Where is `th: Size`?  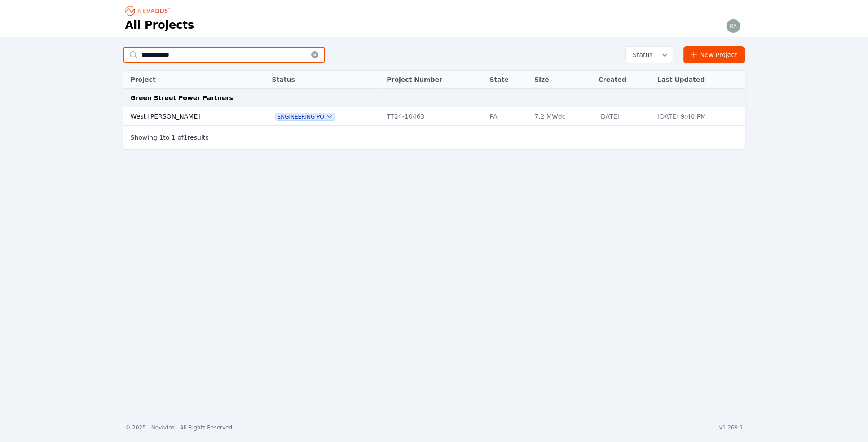 th: Size is located at coordinates (561, 80).